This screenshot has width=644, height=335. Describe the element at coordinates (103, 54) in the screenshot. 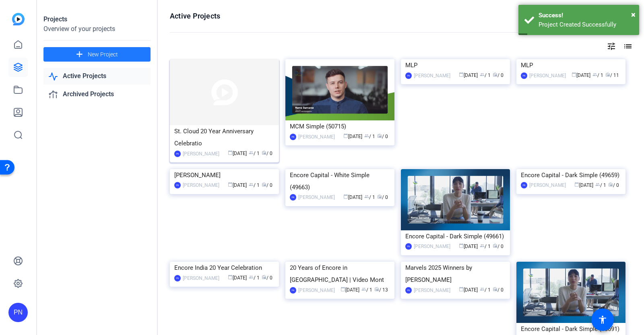

I see `span: New Project` at that location.